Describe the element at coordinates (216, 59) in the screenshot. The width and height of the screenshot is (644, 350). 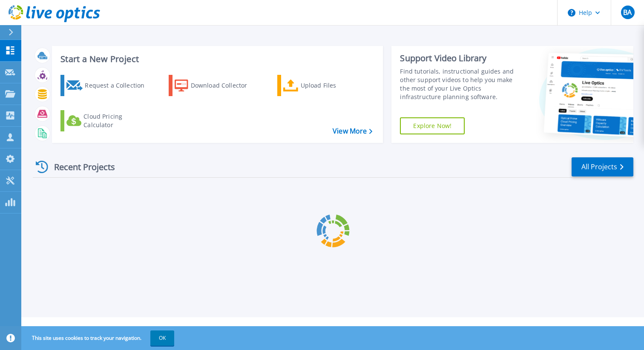
I see `h3: Start a New Project` at that location.